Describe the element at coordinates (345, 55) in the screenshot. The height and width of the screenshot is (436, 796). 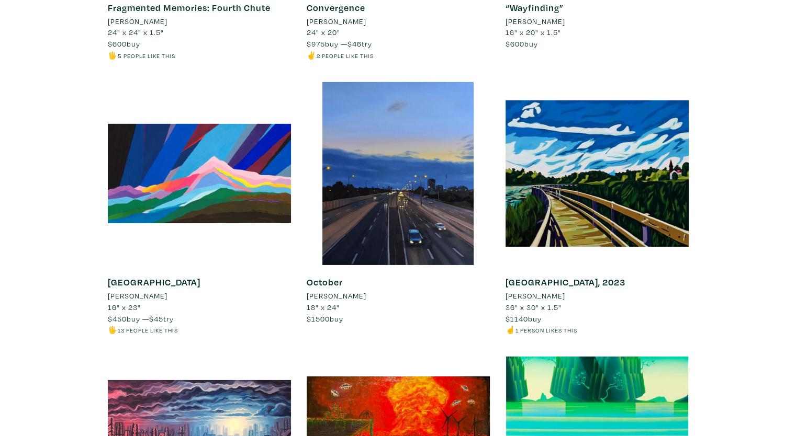
I see `small: 2 people like this` at that location.